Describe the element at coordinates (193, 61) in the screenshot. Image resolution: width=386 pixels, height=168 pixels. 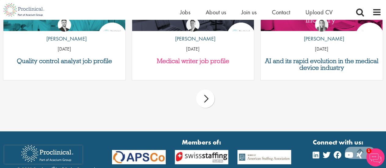
I see `a: Medical writer job profile` at that location.